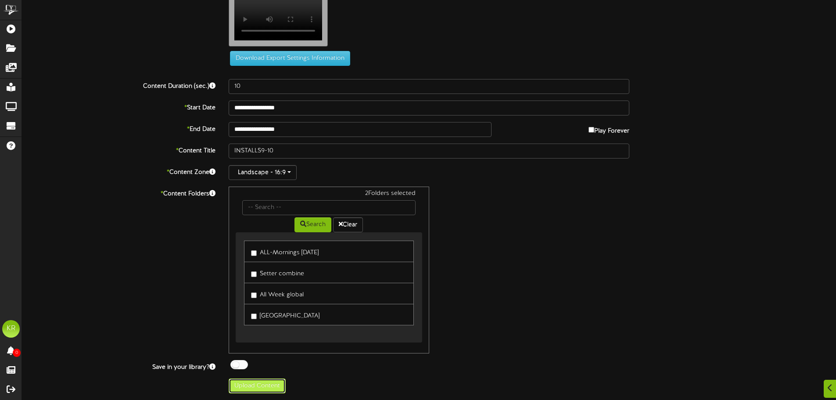 This screenshot has height=400, width=836. Describe the element at coordinates (118, 85) in the screenshot. I see `label: Content Duration (sec.)` at that location.